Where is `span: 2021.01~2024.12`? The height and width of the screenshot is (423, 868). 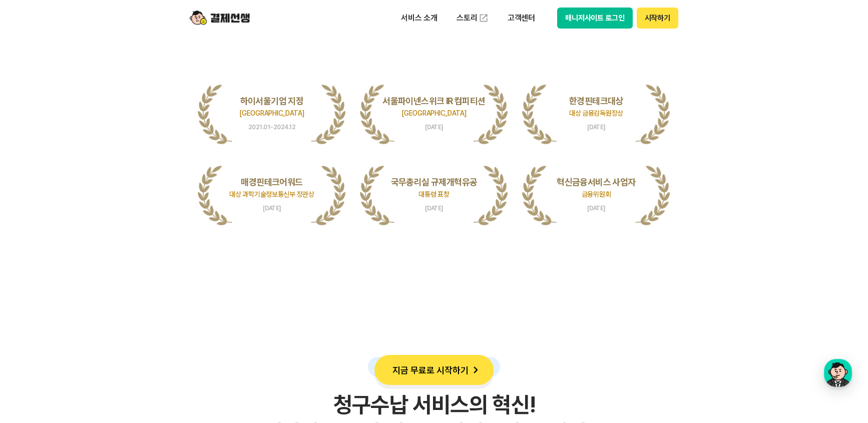
span: 2021.01~2024.12 is located at coordinates (272, 127).